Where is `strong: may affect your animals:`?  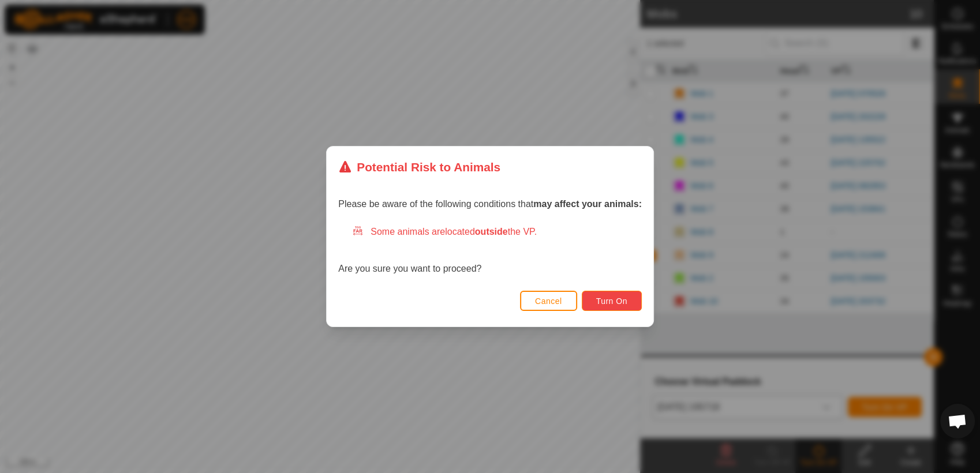 strong: may affect your animals: is located at coordinates (588, 204).